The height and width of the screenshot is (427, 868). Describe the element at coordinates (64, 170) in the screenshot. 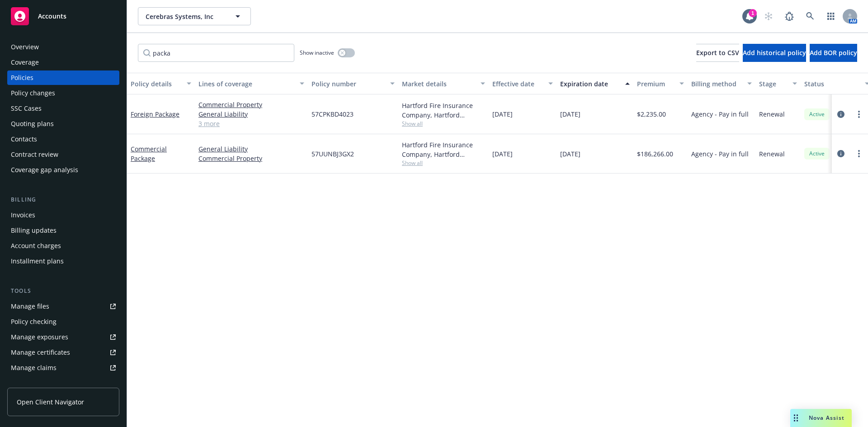

I see `a: Coverage gap analysis` at that location.